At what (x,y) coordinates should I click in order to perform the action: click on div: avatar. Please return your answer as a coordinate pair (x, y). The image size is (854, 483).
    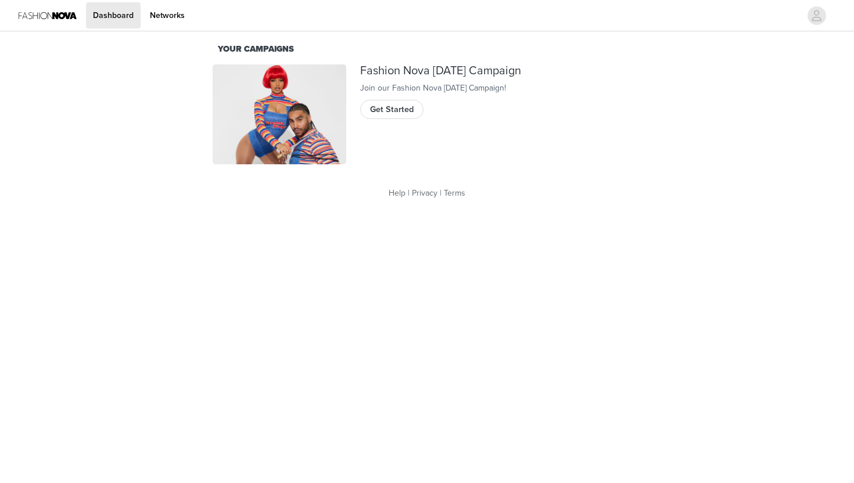
    Looking at the image, I should click on (816, 16).